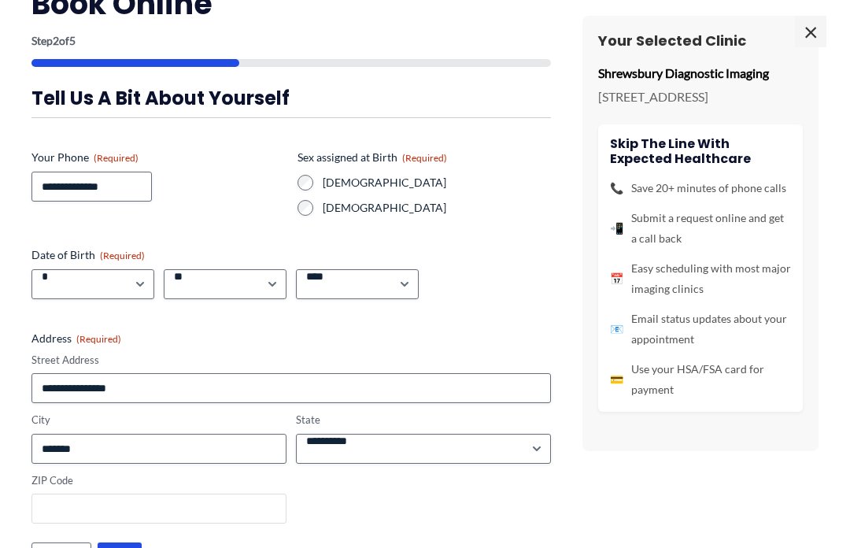 The image size is (850, 548). What do you see at coordinates (700, 188) in the screenshot?
I see `li: Save 20+ minutes of phone calls` at bounding box center [700, 188].